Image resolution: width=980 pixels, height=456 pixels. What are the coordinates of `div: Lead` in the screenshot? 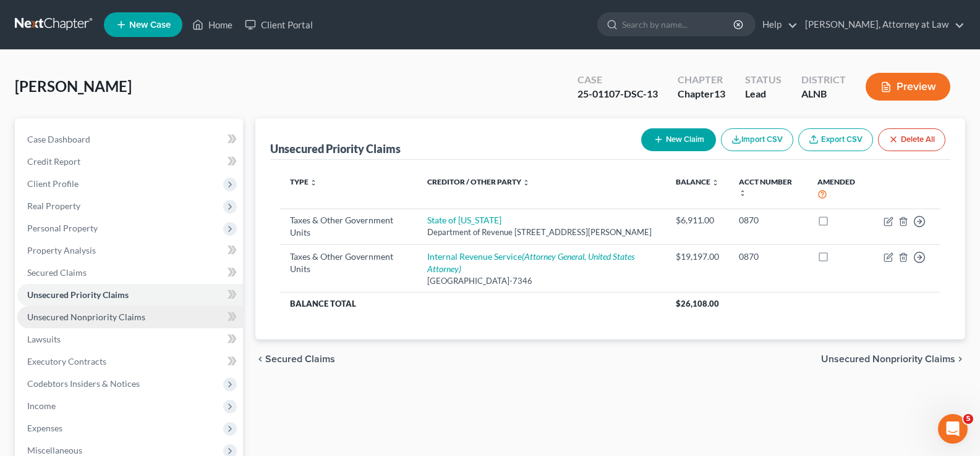 It's located at (763, 94).